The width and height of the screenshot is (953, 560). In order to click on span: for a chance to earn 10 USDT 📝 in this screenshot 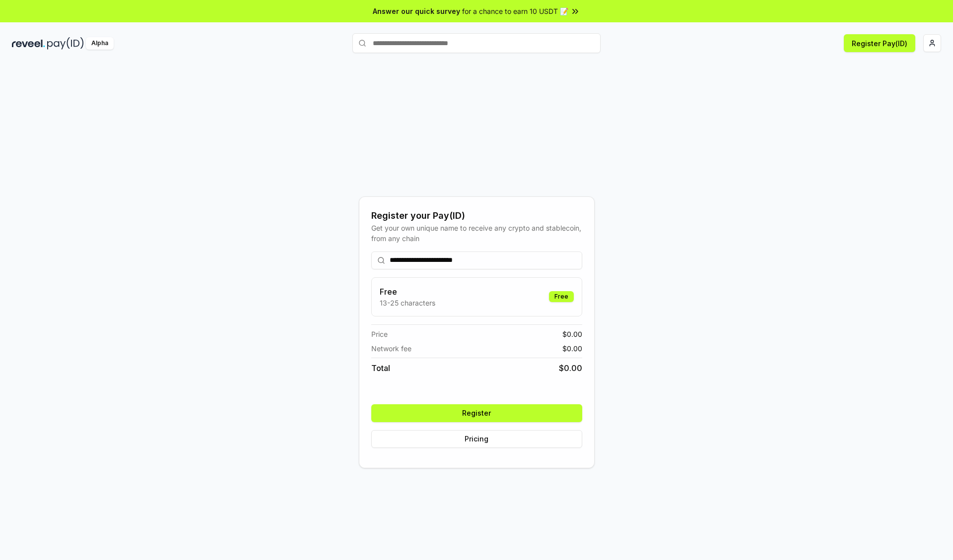, I will do `click(515, 11)`.